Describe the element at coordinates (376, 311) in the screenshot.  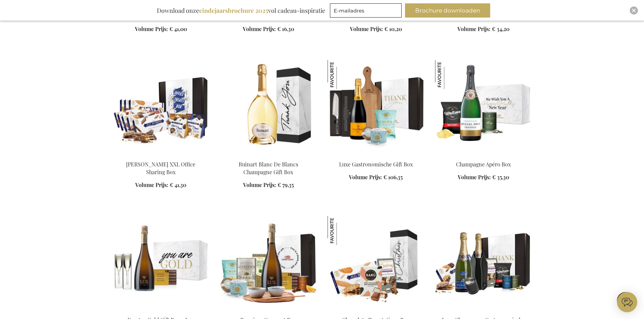
I see `a: Chocolate Temptations Box Chocolate Temptations Box` at that location.